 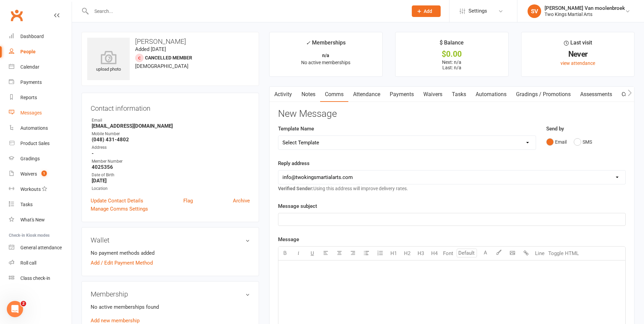 I want to click on input: Default, so click(x=467, y=253).